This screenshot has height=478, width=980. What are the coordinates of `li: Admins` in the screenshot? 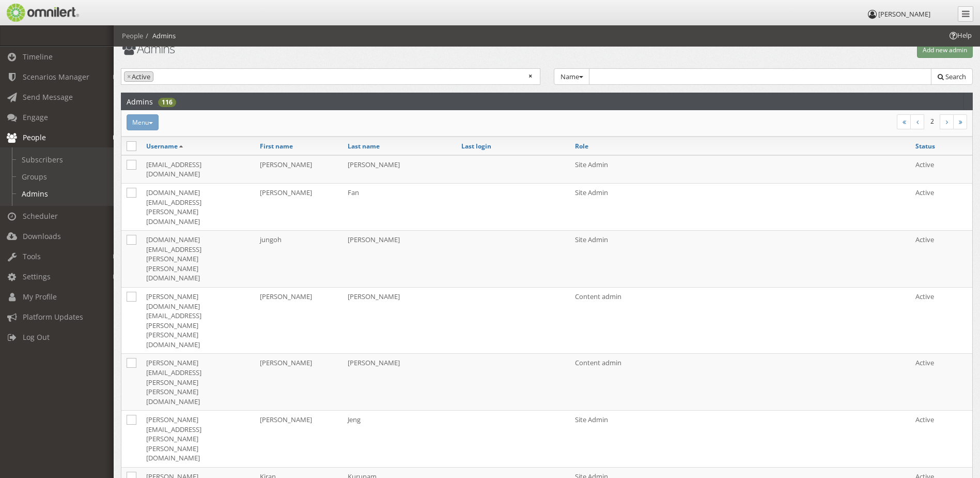 It's located at (159, 35).